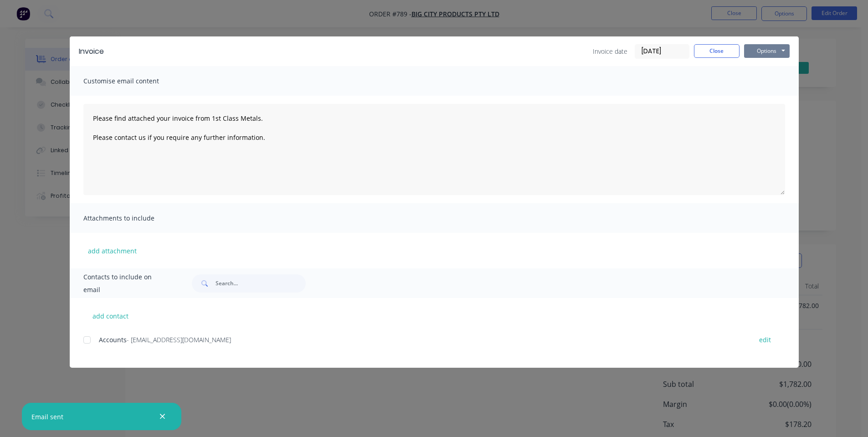 The image size is (868, 437). I want to click on span: Customise email content, so click(134, 81).